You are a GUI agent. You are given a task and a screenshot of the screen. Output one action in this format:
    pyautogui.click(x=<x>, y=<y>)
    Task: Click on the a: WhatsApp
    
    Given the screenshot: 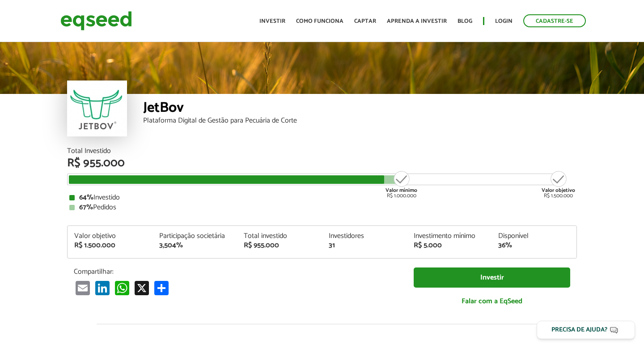 What is the action you would take?
    pyautogui.click(x=122, y=288)
    